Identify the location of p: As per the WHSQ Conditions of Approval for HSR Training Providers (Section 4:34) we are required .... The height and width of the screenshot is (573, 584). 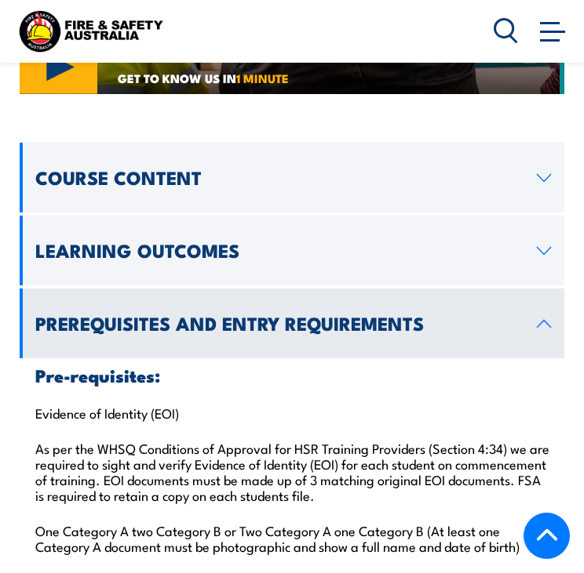
(293, 471).